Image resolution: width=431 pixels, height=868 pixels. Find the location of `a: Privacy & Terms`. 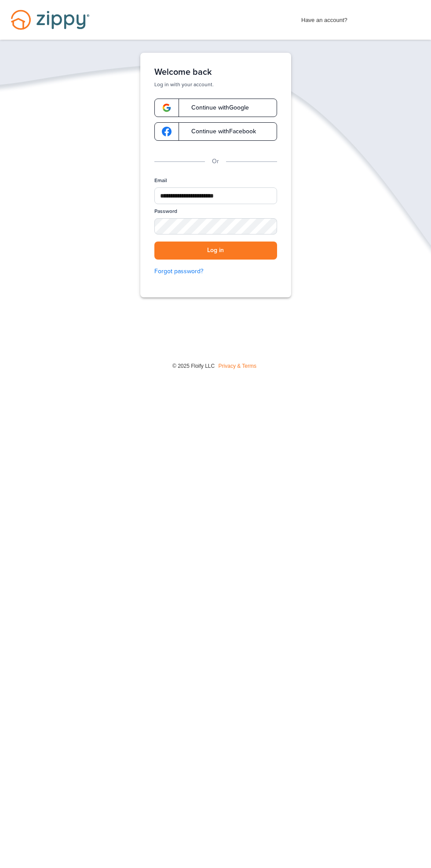

a: Privacy & Terms is located at coordinates (238, 366).